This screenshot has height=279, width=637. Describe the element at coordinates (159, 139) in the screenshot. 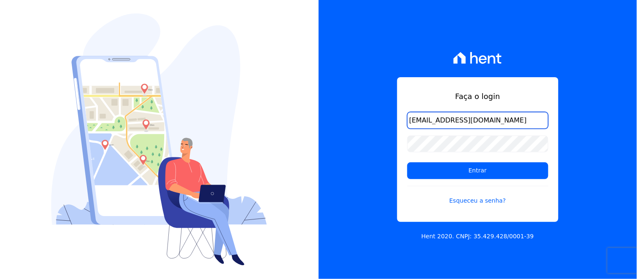

I see `img: Login` at that location.